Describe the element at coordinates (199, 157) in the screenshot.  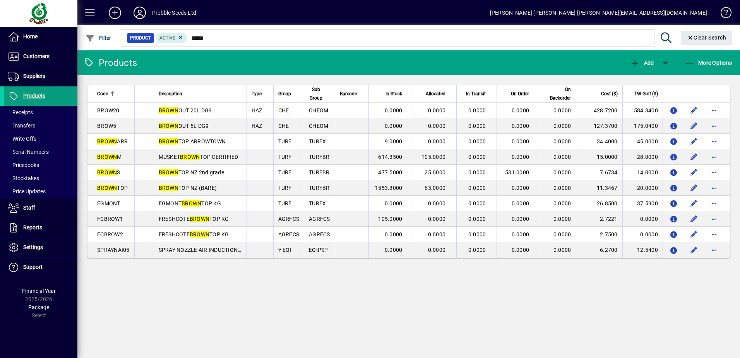
I see `span: MUSKET TOP CERTIFIED` at that location.